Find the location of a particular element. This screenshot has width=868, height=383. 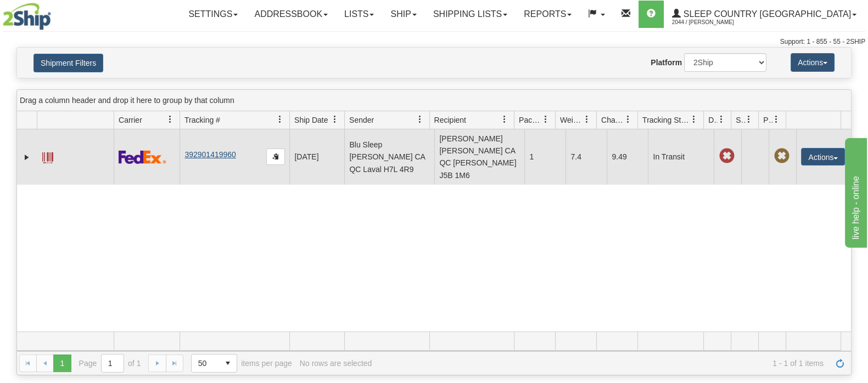

span: Packages is located at coordinates (530, 120).